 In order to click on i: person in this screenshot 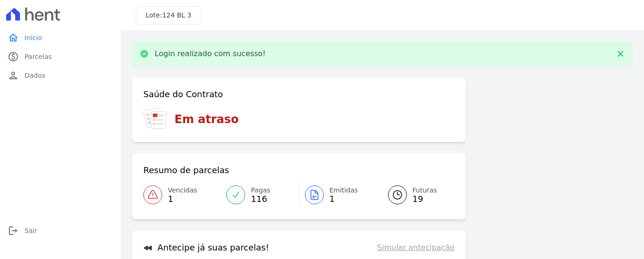, I will do `click(13, 76)`.